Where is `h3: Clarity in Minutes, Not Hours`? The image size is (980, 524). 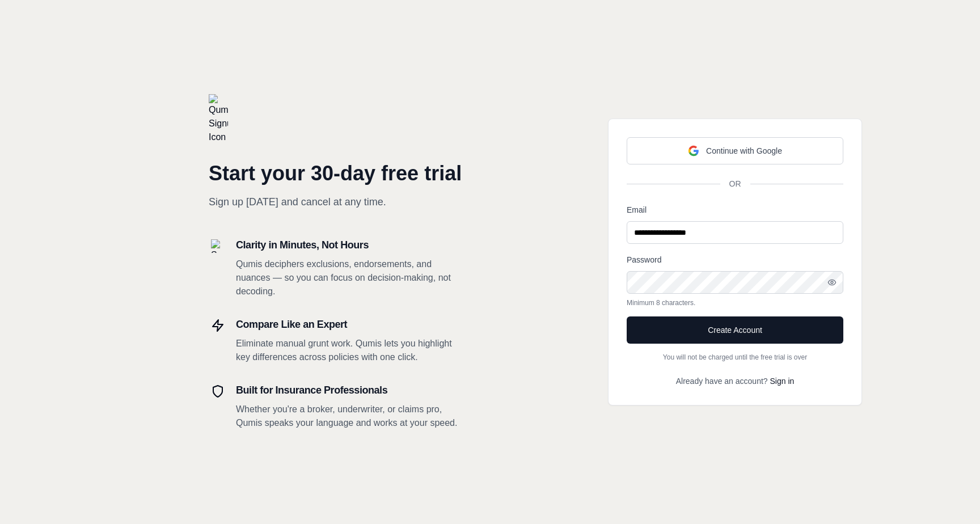 h3: Clarity in Minutes, Not Hours is located at coordinates (349, 245).